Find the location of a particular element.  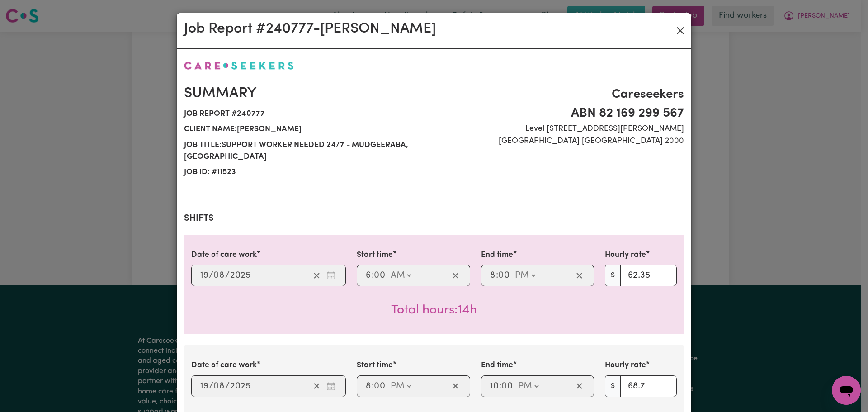

span: Job report # 240777 is located at coordinates (306, 114).